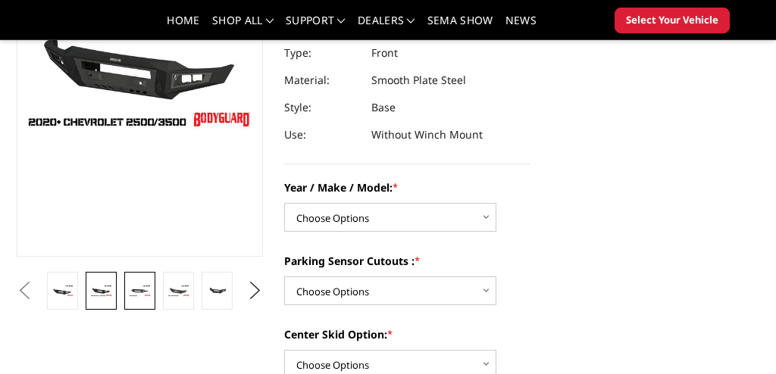 The width and height of the screenshot is (776, 374). I want to click on a: SEMA Show, so click(460, 26).